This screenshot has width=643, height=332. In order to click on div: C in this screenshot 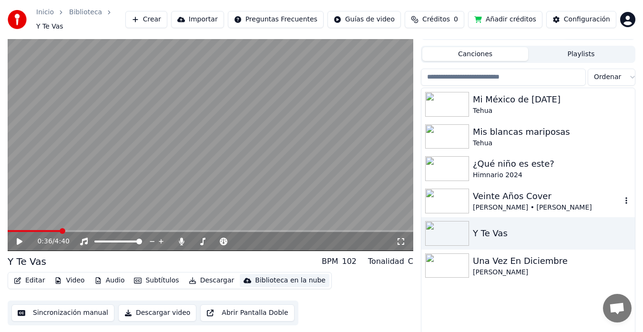, I will do `click(410, 262)`.